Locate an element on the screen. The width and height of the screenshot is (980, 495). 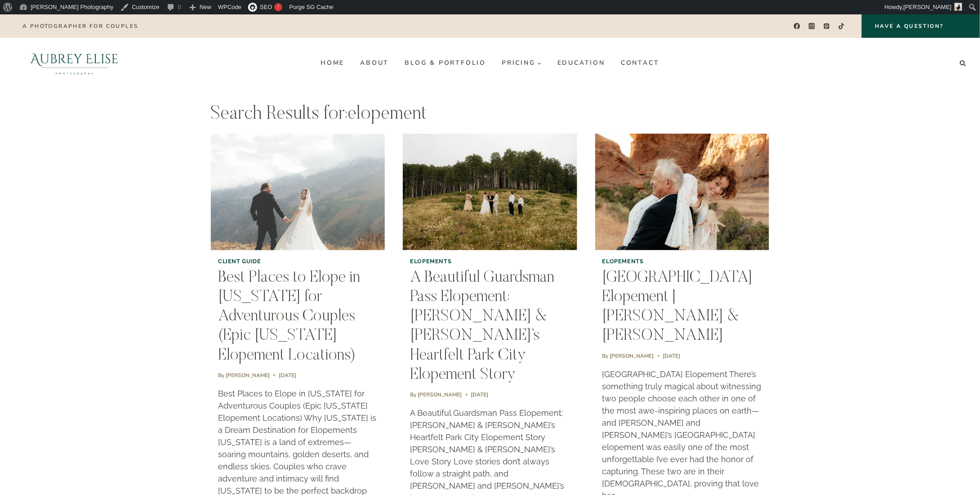
span: elopement is located at coordinates (387, 114).